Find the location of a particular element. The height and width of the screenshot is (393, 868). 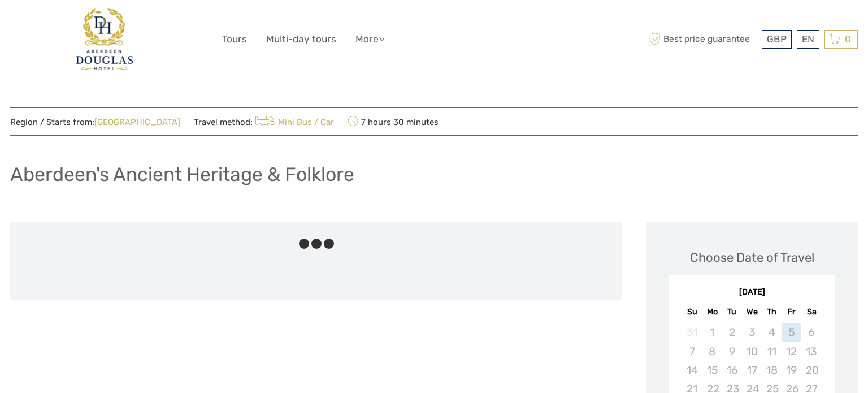

div: Not available Sunday, August 31st, 2025 is located at coordinates (692, 332).